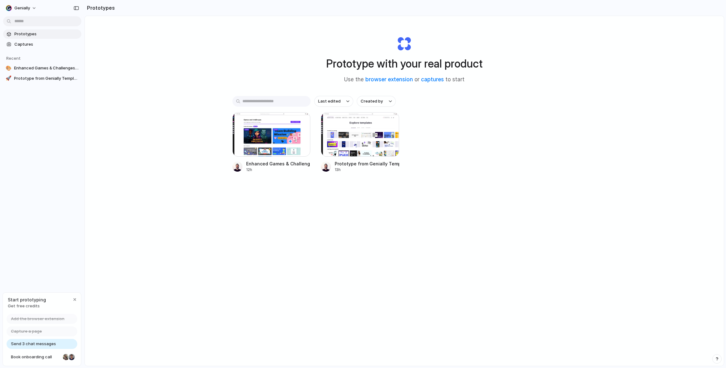 The width and height of the screenshot is (726, 368). What do you see at coordinates (27, 306) in the screenshot?
I see `span: Get free credits` at bounding box center [27, 306].